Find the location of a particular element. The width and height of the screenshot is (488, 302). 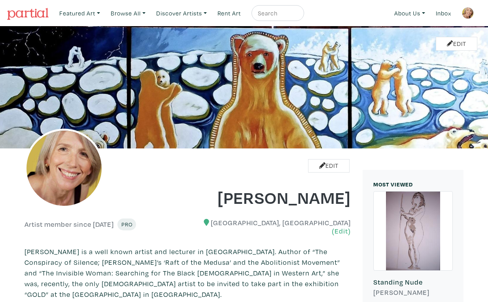

h6: Standing Nude is located at coordinates (413, 282).